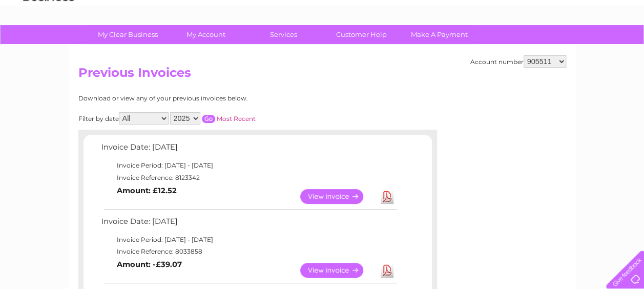 The image size is (644, 289). I want to click on a: Services, so click(284, 34).